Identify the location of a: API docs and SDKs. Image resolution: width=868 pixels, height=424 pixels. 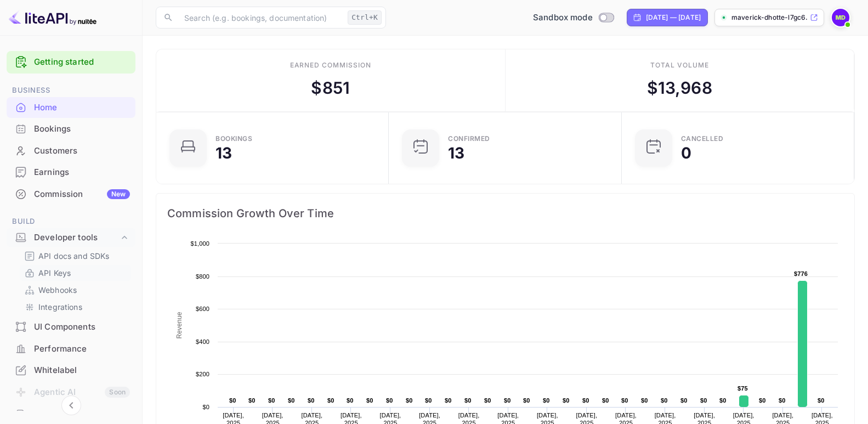
(75, 256).